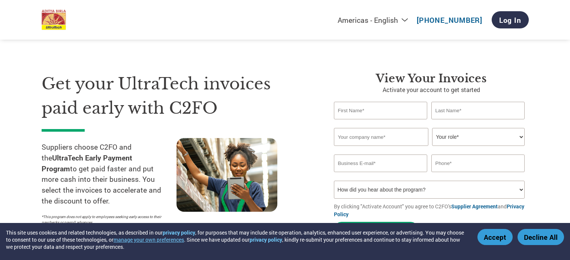 Image resolution: width=570 pixels, height=260 pixels. What do you see at coordinates (149, 240) in the screenshot?
I see `button: manage your own preferences` at bounding box center [149, 240].